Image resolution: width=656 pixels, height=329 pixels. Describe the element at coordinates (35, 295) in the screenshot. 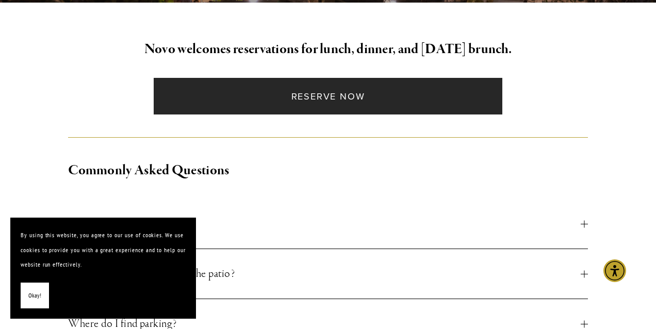

I see `button: Okay!` at that location.